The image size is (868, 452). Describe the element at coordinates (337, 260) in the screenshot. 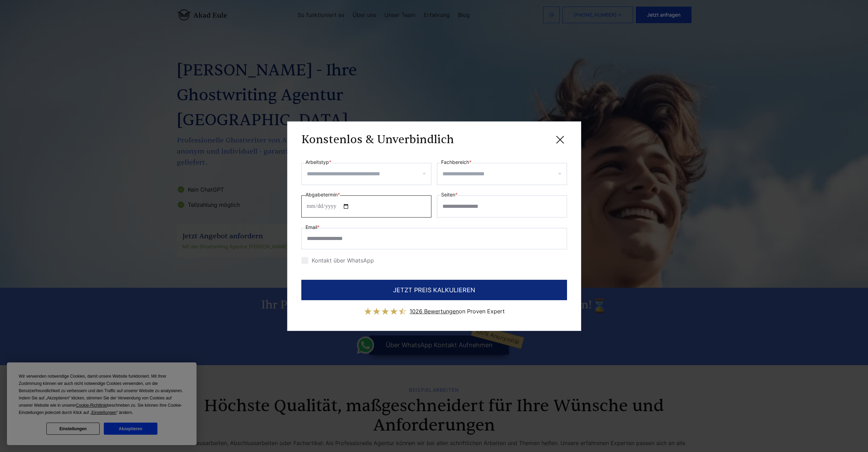

I see `label: Kontakt über WhatsApp` at that location.